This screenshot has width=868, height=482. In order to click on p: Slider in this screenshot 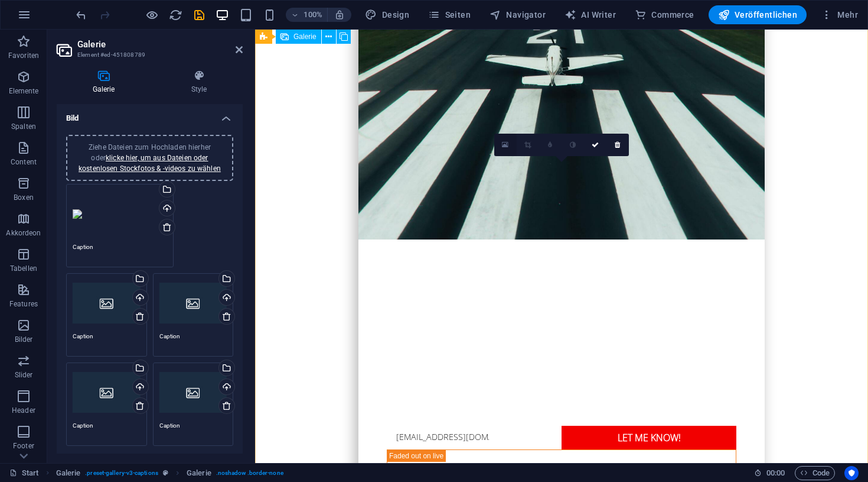, I will do `click(24, 375)`.